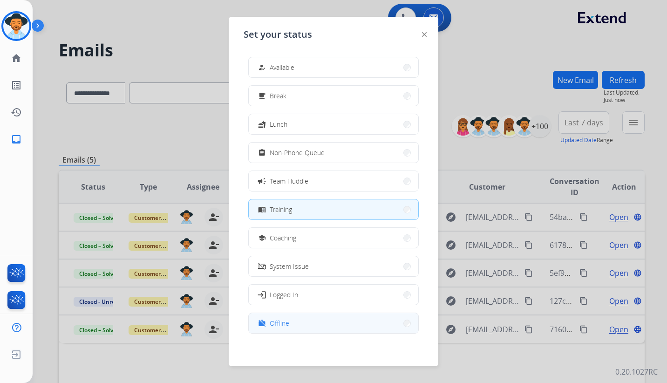 This screenshot has height=383, width=667. I want to click on button: Lunch, so click(333, 124).